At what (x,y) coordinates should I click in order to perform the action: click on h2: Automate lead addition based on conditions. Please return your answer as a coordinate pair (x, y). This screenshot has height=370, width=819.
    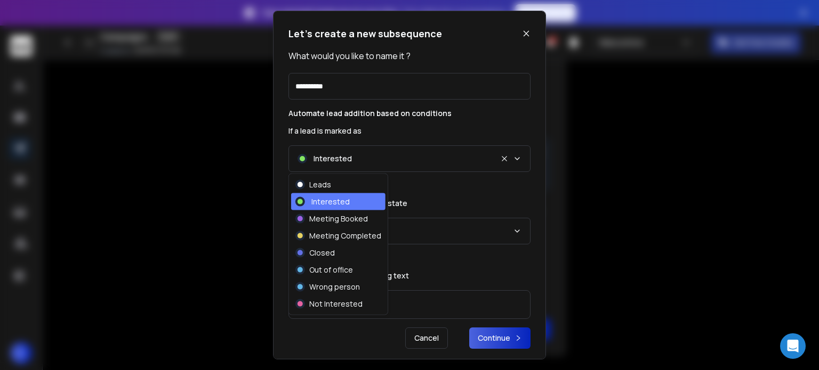
    Looking at the image, I should click on (409, 114).